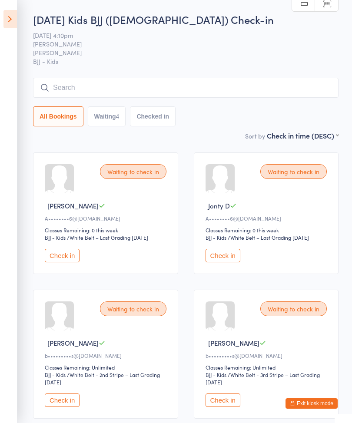 The image size is (352, 423). Describe the element at coordinates (255, 136) in the screenshot. I see `label: Sort by` at that location.